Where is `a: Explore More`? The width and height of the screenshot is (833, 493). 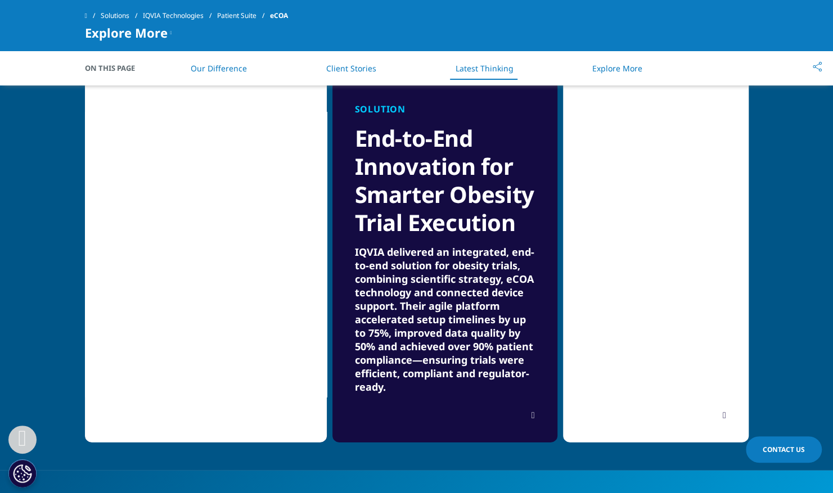
a: Explore More is located at coordinates (617, 68).